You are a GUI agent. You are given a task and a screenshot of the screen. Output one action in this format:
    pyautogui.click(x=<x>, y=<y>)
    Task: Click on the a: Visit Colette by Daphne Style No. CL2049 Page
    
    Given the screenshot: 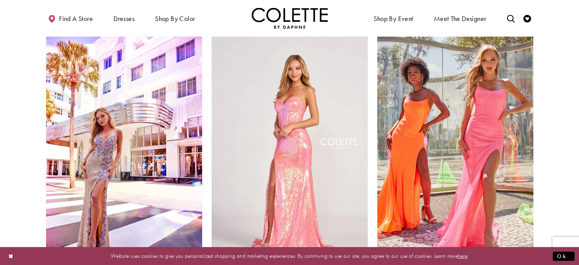 What is the action you would take?
    pyautogui.click(x=124, y=150)
    